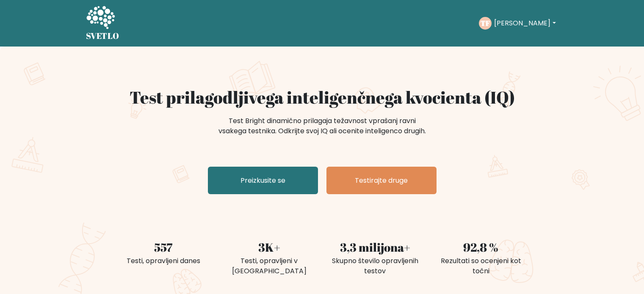 This screenshot has height=294, width=644. Describe the element at coordinates (164, 261) in the screenshot. I see `font: Testi, opravljeni danes` at that location.